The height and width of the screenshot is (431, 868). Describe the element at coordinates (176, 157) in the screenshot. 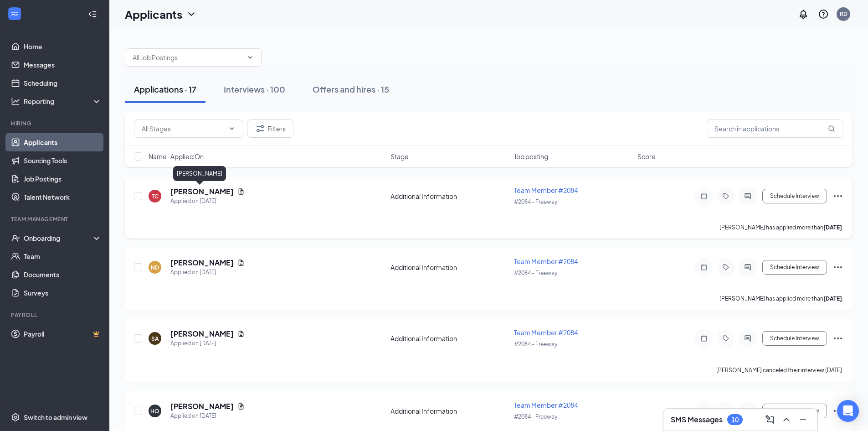

I see `span: Name · Applied On` at that location.